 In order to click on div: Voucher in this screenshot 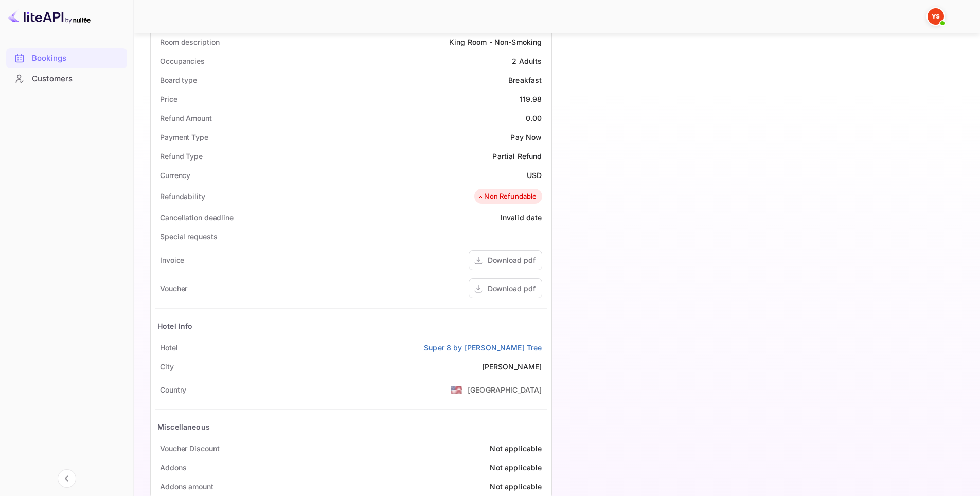, I will do `click(174, 288)`.